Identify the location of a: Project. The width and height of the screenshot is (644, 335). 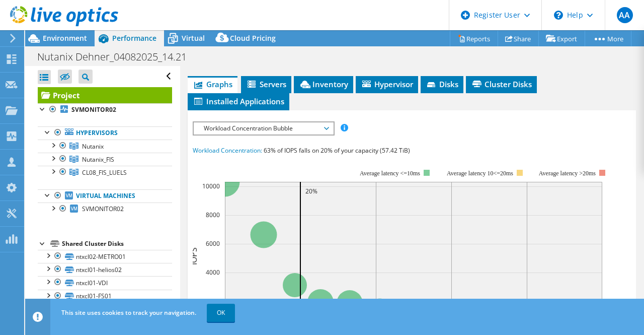
(105, 95).